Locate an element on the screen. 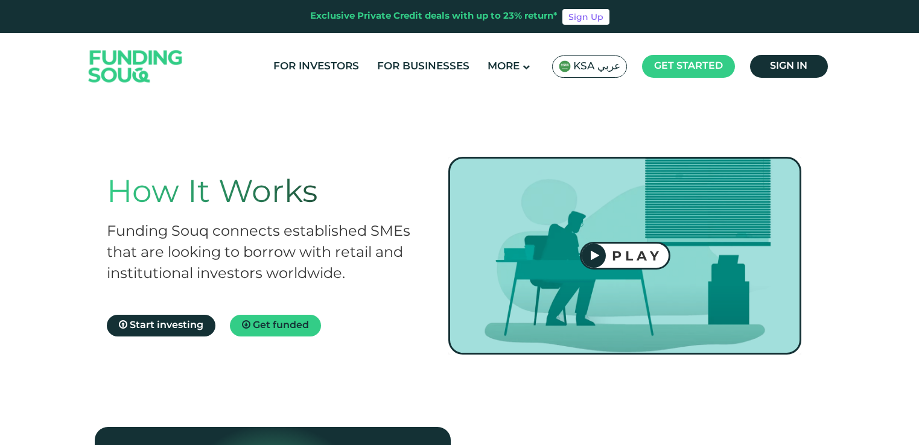 The width and height of the screenshot is (919, 445). span: Start investing is located at coordinates (167, 325).